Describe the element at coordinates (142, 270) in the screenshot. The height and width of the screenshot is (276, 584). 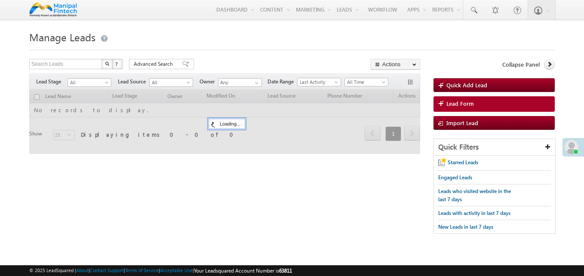
I see `a: Terms of Service` at that location.